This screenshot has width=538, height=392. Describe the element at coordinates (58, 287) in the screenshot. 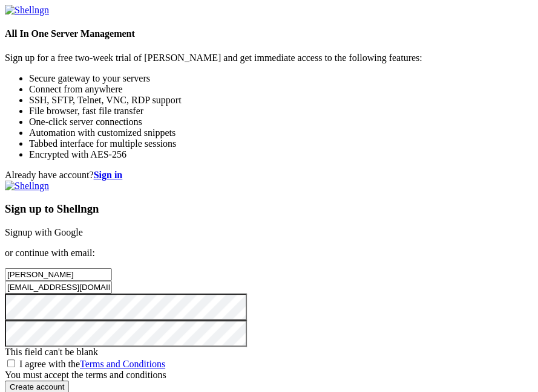

I see `input: Email address` at that location.